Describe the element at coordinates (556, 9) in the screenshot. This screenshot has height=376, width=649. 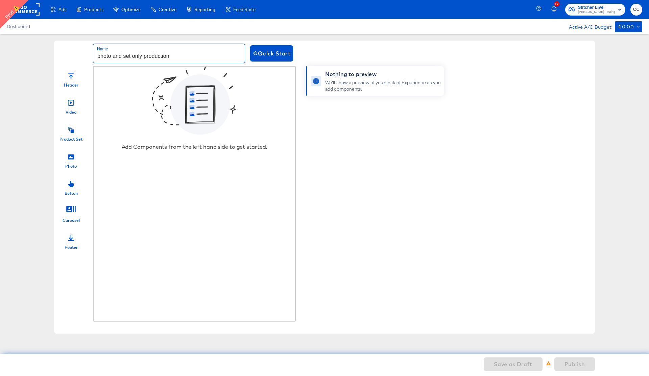
I see `button: 32` at that location.